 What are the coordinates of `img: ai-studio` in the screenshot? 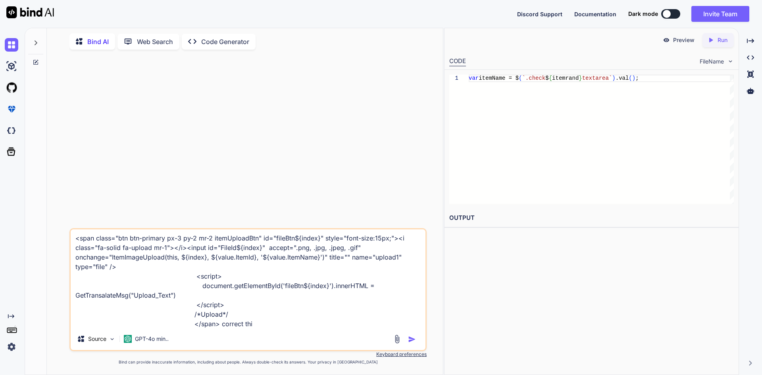 It's located at (12, 66).